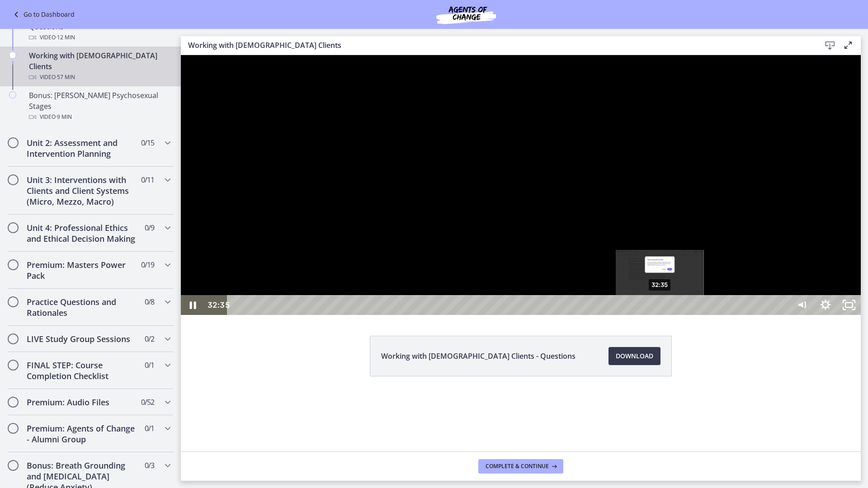  What do you see at coordinates (634, 356) in the screenshot?
I see `a: Download` at bounding box center [634, 356].